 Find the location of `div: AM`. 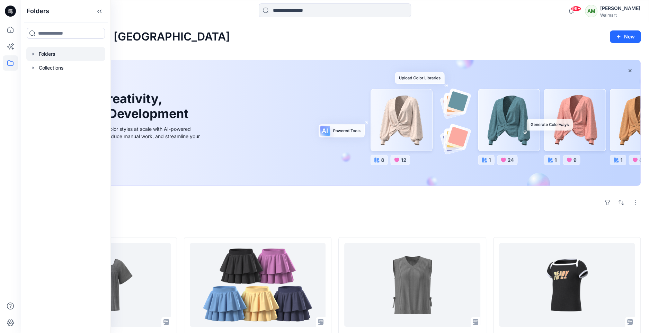

div: AM is located at coordinates (591, 11).